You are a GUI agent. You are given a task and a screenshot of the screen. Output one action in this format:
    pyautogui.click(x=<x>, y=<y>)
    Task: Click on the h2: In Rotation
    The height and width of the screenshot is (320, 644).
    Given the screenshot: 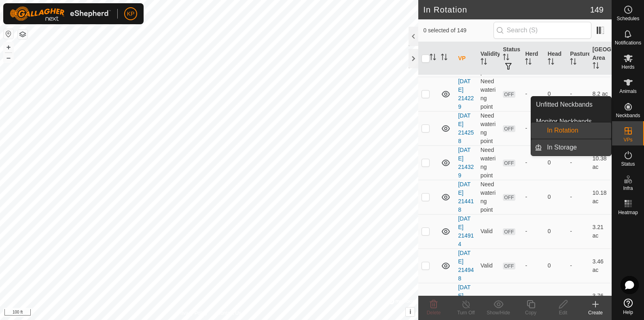 What is the action you would take?
    pyautogui.click(x=506, y=9)
    